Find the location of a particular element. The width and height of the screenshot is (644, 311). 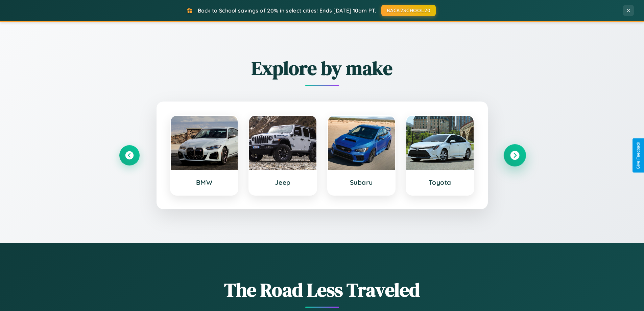

div: Give Feedback is located at coordinates (638, 156).